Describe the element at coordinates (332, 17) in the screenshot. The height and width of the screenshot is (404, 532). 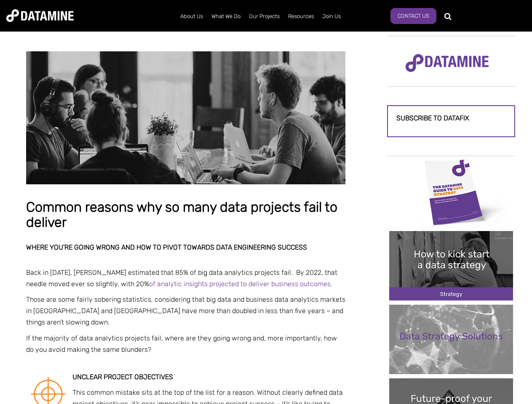
I see `a: Join Us` at that location.